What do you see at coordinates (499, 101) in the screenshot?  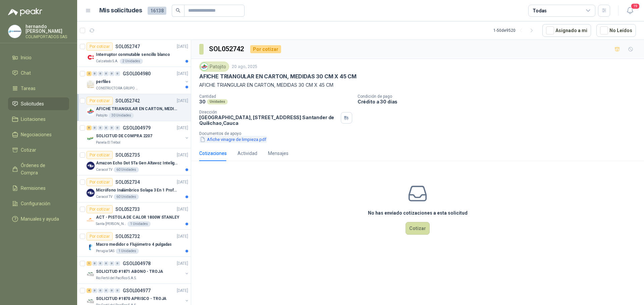 I see `p: Crédito a 30 días` at bounding box center [499, 101].